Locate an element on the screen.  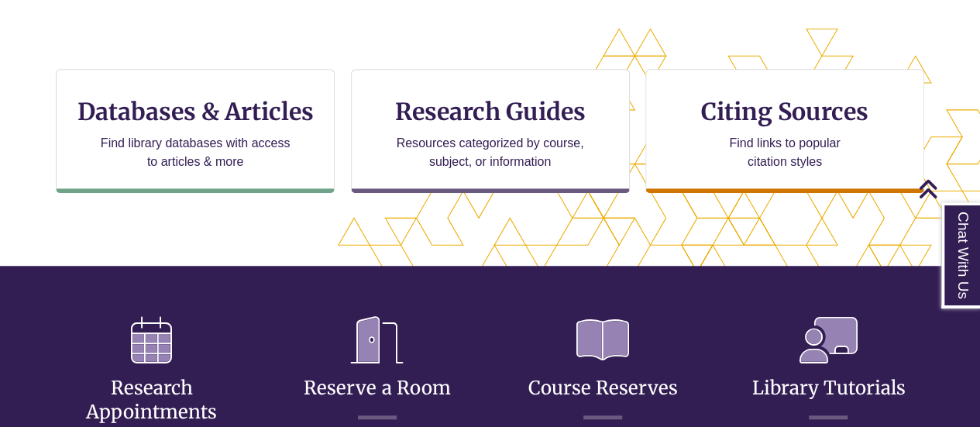
p: Resources categorized by course, subject, or information is located at coordinates (490, 153).